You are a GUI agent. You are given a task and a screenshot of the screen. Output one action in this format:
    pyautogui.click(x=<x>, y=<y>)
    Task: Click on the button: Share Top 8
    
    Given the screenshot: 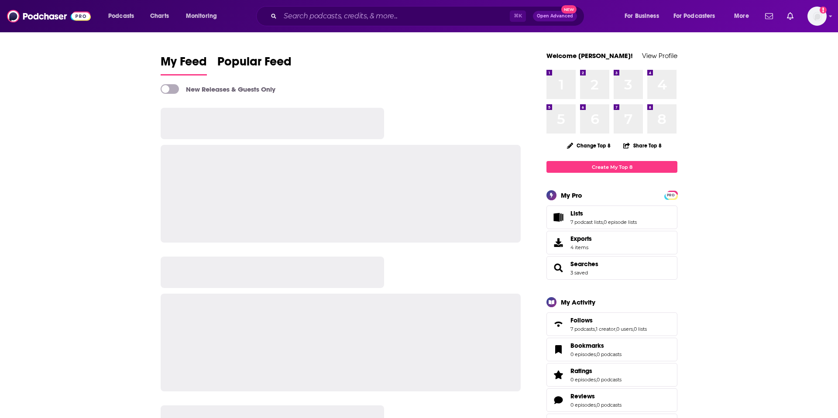 What is the action you would take?
    pyautogui.click(x=642, y=145)
    